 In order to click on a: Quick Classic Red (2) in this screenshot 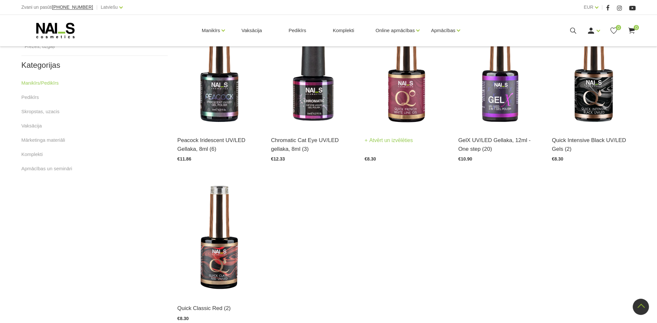, I will do `click(219, 308)`.